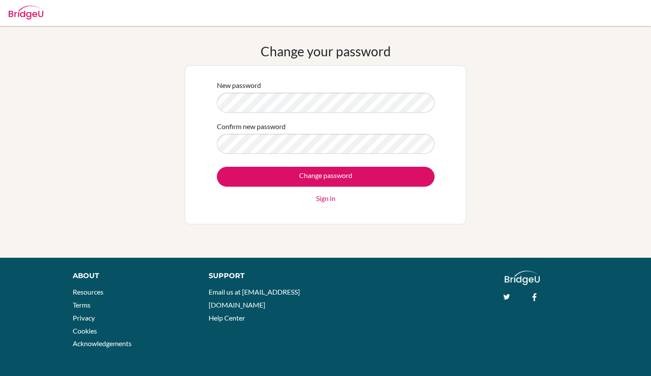 The image size is (651, 376). I want to click on h1: Change your password, so click(325, 51).